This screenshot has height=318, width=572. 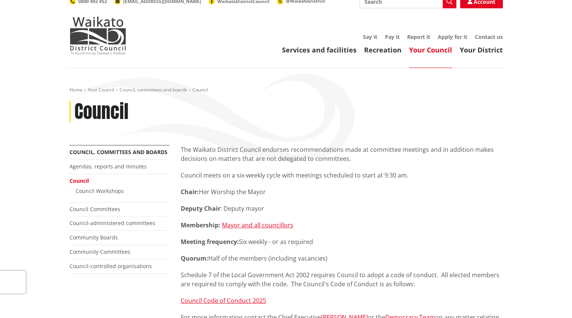 I want to click on a: Home, so click(x=76, y=90).